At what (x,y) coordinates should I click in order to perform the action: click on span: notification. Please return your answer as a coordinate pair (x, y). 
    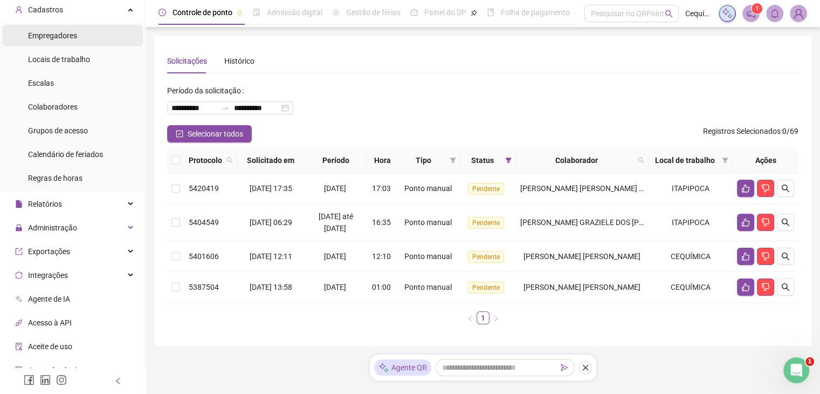
    Looking at the image, I should click on (751, 13).